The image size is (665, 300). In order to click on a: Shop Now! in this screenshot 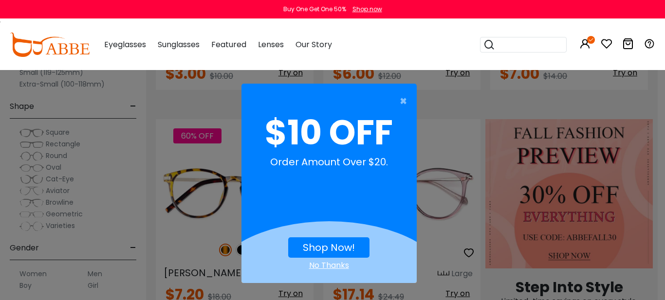, I will do `click(328, 248)`.